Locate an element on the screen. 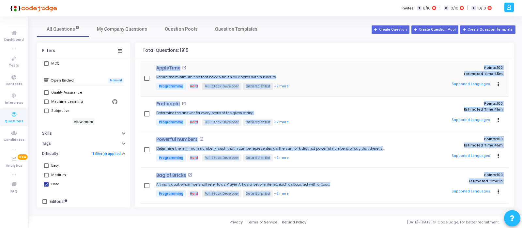 Image resolution: width=522 pixels, height=228 pixels. button: Create Question Template is located at coordinates (487, 30).